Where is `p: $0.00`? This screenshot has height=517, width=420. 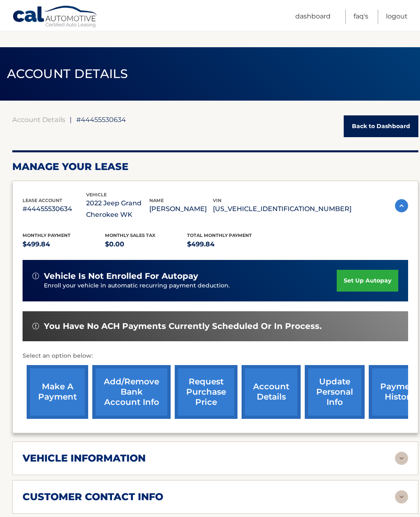 p: $0.00 is located at coordinates (146, 244).